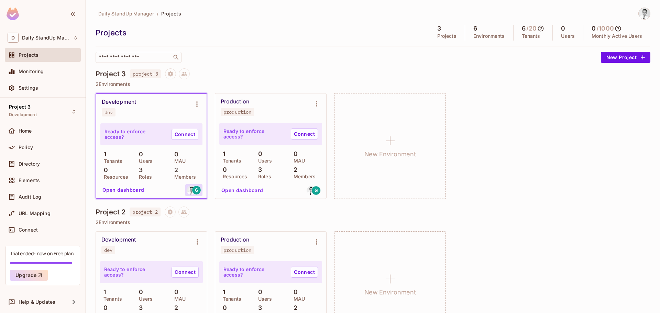  I want to click on span: Audit Log, so click(30, 197).